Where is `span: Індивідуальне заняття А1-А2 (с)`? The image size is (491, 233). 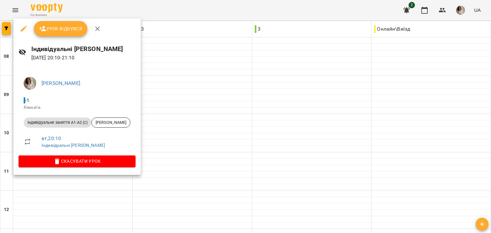 span: Індивідуальне заняття А1-А2 (с) is located at coordinates (58, 123).